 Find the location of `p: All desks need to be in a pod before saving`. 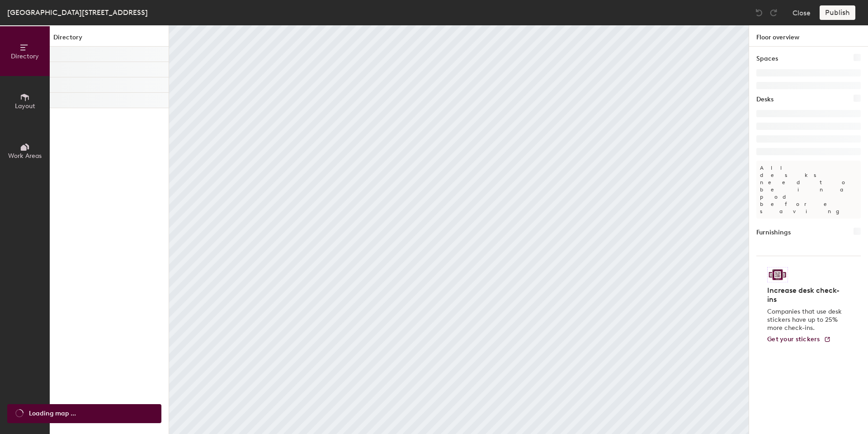

p: All desks need to be in a pod before saving is located at coordinates (808, 189).